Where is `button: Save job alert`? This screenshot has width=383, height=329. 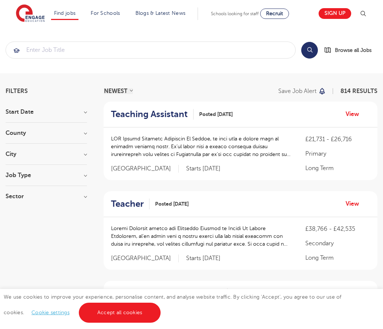
button: Save job alert is located at coordinates (302, 91).